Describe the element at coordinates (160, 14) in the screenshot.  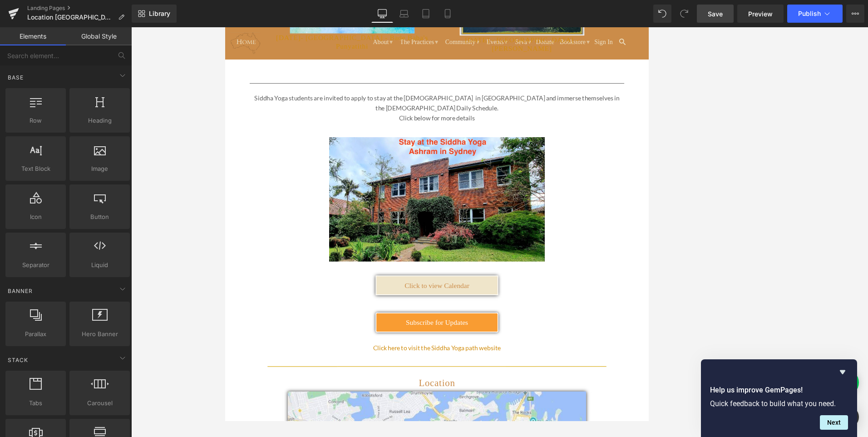
I see `span: Library` at that location.